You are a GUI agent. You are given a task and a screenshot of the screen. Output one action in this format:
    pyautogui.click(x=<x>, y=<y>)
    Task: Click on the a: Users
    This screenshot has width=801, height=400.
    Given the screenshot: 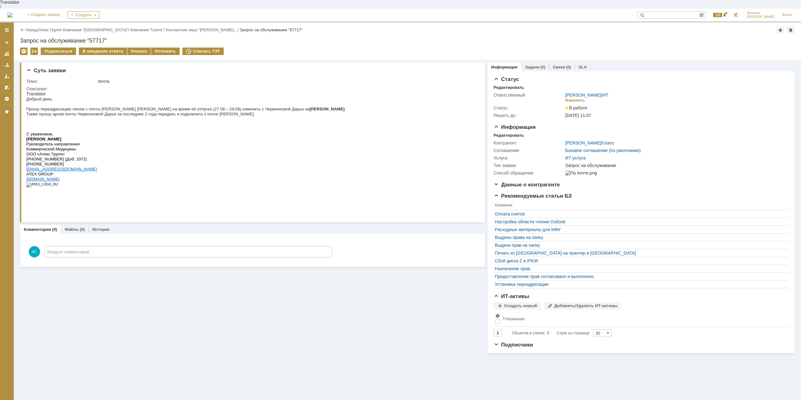 What is the action you would take?
    pyautogui.click(x=608, y=143)
    